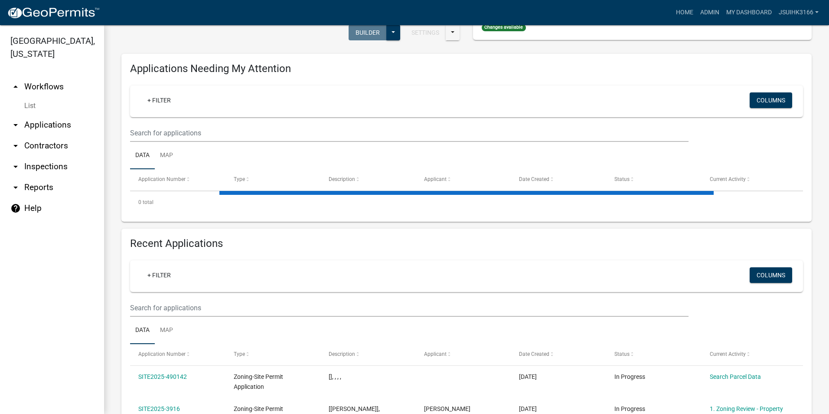 The image size is (829, 414). Describe the element at coordinates (447, 408) in the screenshot. I see `span: Jordan White` at that location.